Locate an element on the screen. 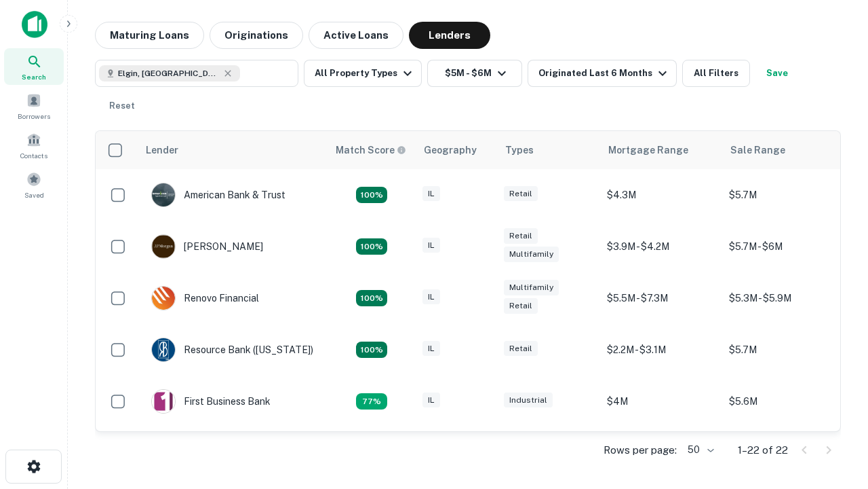 The height and width of the screenshot is (489, 868). div: Renovo Financial is located at coordinates (205, 298).